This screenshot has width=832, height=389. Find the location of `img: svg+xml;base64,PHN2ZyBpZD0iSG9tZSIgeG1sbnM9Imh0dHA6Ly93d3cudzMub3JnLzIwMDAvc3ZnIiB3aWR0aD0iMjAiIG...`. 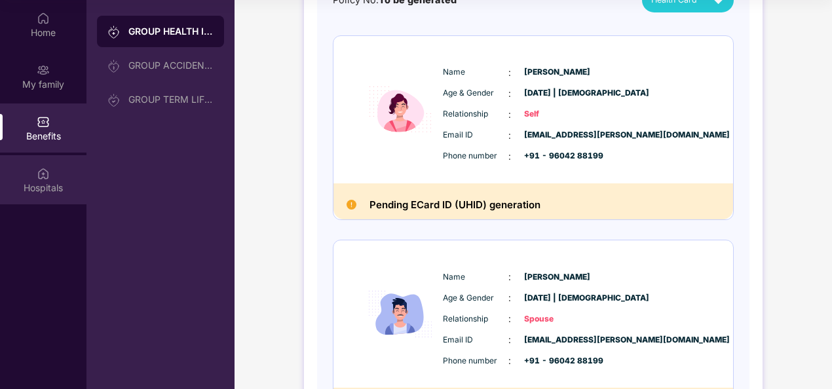

img: svg+xml;base64,PHN2ZyBpZD0iSG9tZSIgeG1sbnM9Imh0dHA6Ly93d3cudzMub3JnLzIwMDAvc3ZnIiB3aWR0aD0iMjAiIG... is located at coordinates (43, 18).